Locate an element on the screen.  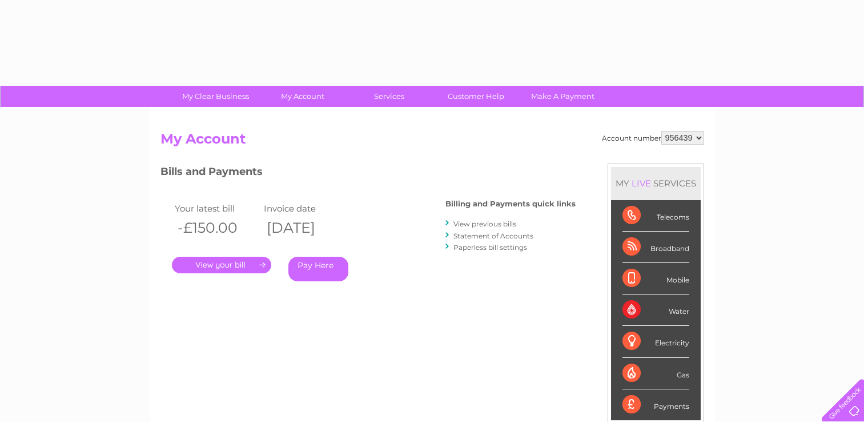
a: Statement of Accounts is located at coordinates (493, 235).